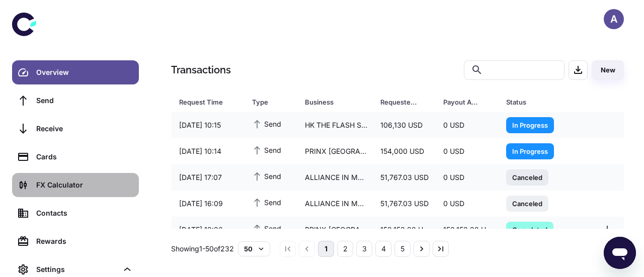 This screenshot has width=644, height=277. What do you see at coordinates (404, 151) in the screenshot?
I see `div: 154,000 USD` at bounding box center [404, 151].